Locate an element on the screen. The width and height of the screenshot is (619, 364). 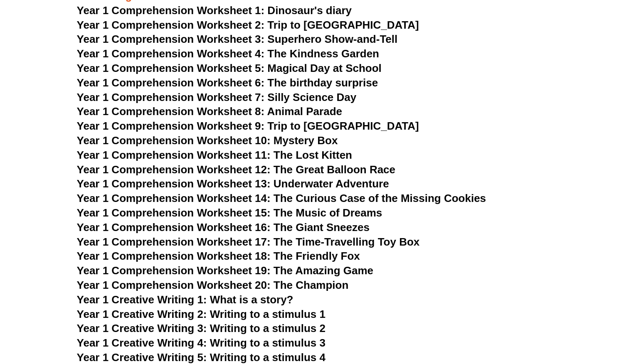
span: Year 1 Creative Writing 1: What is a story? is located at coordinates (185, 300).